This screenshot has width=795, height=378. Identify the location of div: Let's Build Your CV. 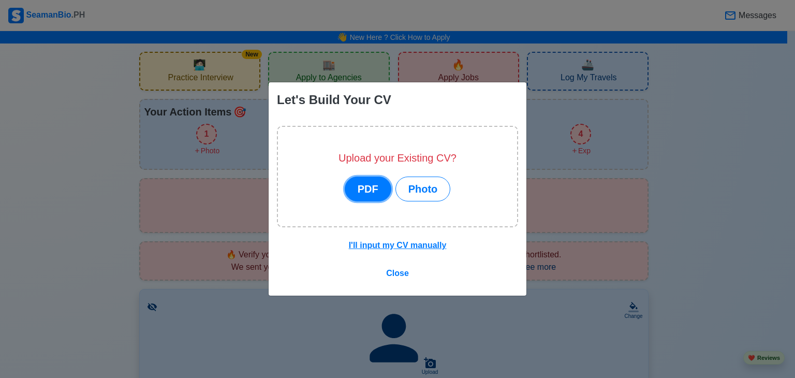
(334, 100).